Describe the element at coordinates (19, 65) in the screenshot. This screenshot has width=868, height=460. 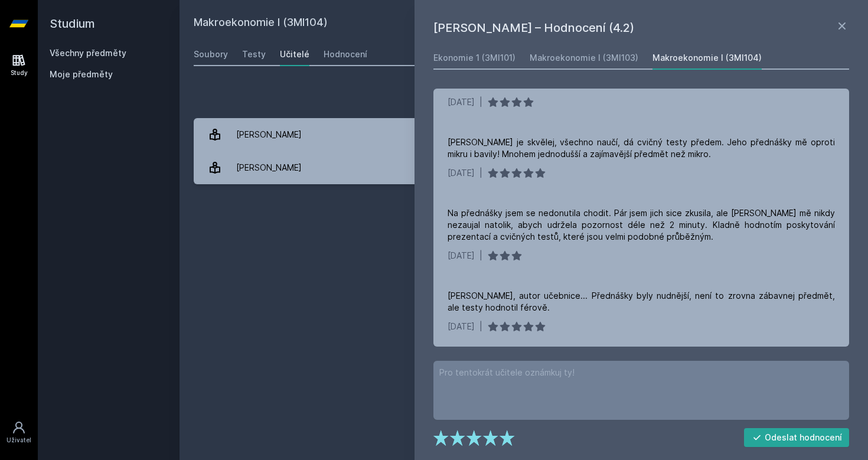
I see `a: Study` at that location.